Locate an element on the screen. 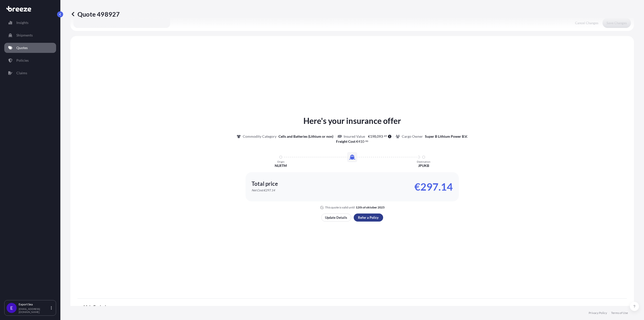  p: Update Details is located at coordinates (336, 218).